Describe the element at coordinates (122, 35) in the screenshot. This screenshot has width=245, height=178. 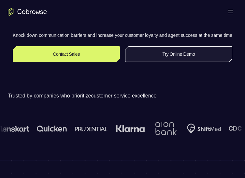
I see `p: Knock down communication barriers and increase your customer loyalty and agent success at the sam...` at that location.